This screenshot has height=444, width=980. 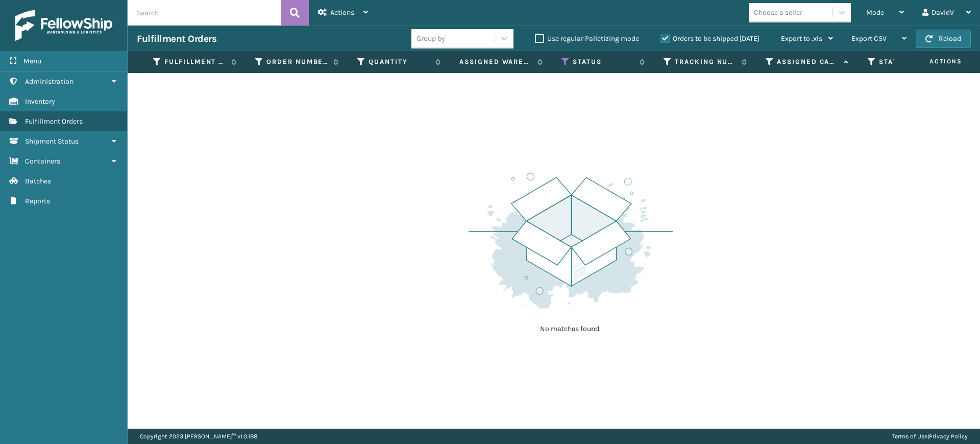 I want to click on span: Shipment Status, so click(x=51, y=141).